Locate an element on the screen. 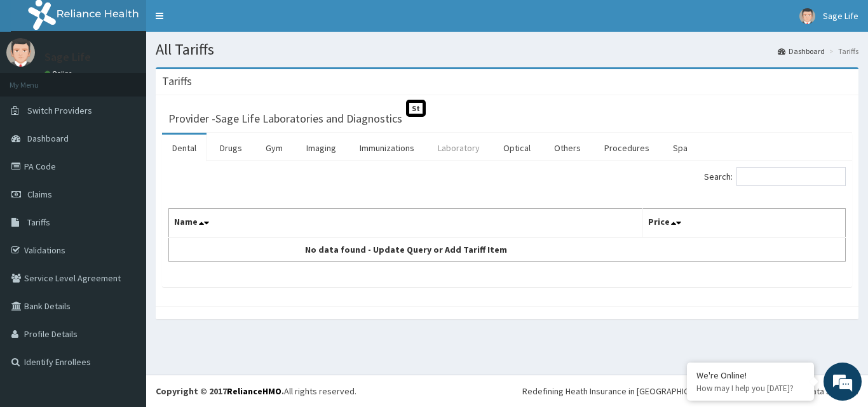  h3: Provider - Sage Life Laboratories and Diagnostics is located at coordinates (285, 118).